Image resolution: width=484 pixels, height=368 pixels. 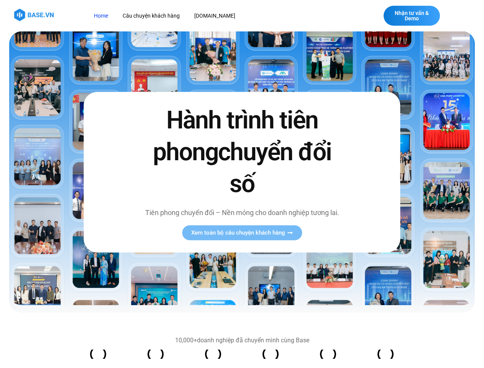 What do you see at coordinates (412, 16) in the screenshot?
I see `a: Nhận tư vấn & Demo` at bounding box center [412, 16].